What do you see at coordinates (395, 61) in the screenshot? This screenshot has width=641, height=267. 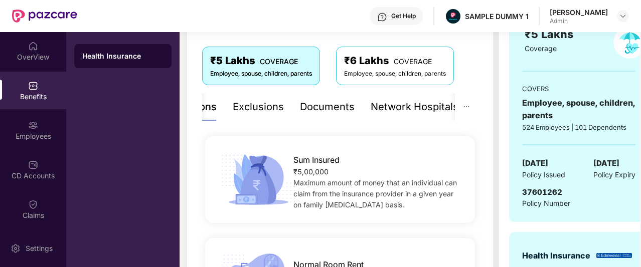 I see `div: ₹6 Lakhs` at bounding box center [395, 61].